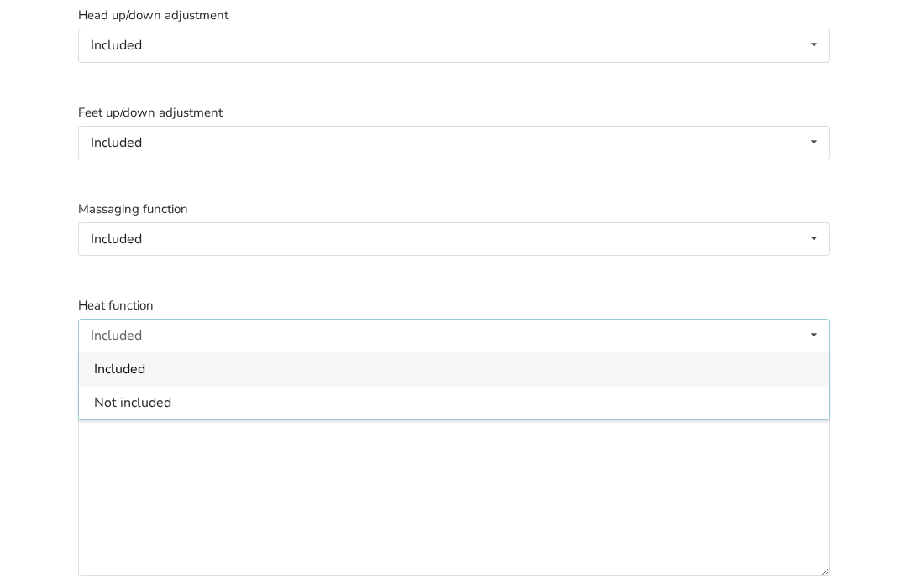 Image resolution: width=907 pixels, height=588 pixels. I want to click on label: Heat function, so click(453, 305).